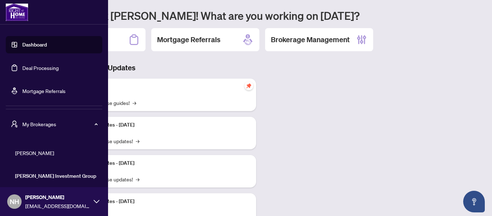 This screenshot has height=216, width=492. Describe the element at coordinates (14, 124) in the screenshot. I see `span: user-switch` at that location.